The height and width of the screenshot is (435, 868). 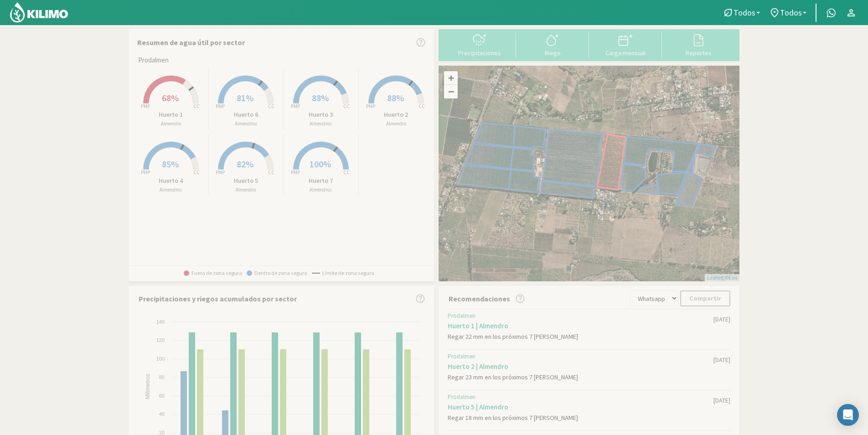 What do you see at coordinates (699, 44) in the screenshot?
I see `button: Reportes` at bounding box center [699, 44].